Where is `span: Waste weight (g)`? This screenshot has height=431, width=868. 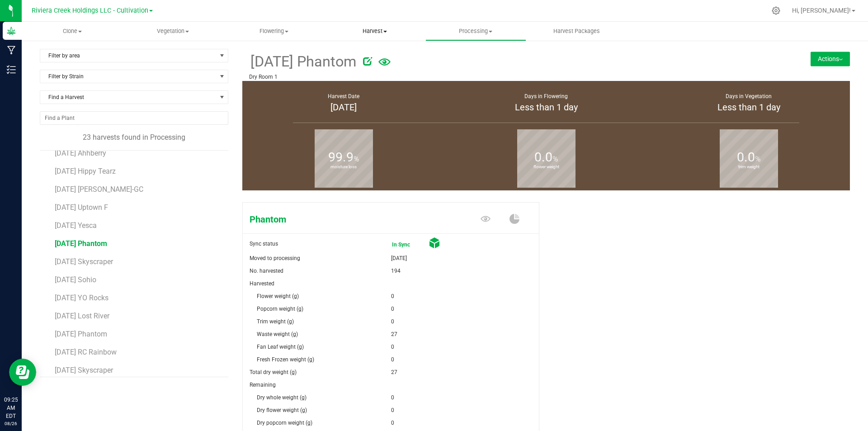
span: Waste weight (g) is located at coordinates (277, 335).